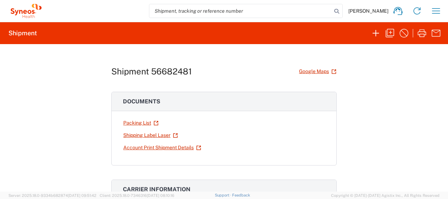 This screenshot has width=448, height=199. Describe the element at coordinates (52, 195) in the screenshot. I see `span: Server: 2025.18.0-9334b682874` at that location.